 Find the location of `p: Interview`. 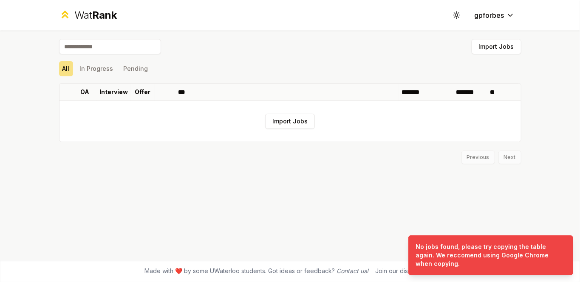

p: Interview is located at coordinates (113, 92).